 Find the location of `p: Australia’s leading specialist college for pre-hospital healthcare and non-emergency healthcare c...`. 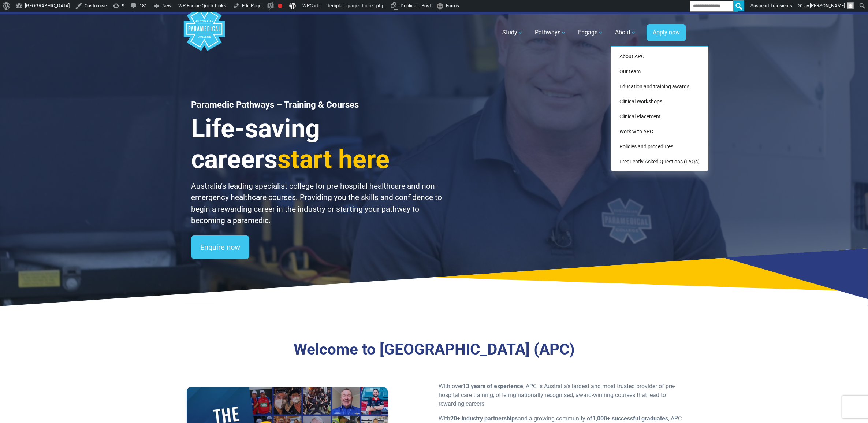

p: Australia’s leading specialist college for pre-hospital healthcare and non-emergency healthcare c... is located at coordinates (317, 204).